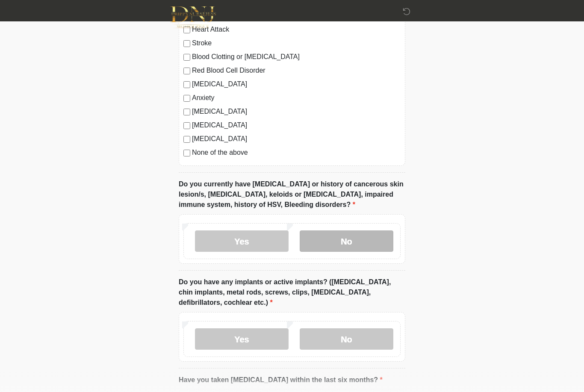 The height and width of the screenshot is (392, 584). What do you see at coordinates (296, 43) in the screenshot?
I see `label: Stroke` at bounding box center [296, 43].